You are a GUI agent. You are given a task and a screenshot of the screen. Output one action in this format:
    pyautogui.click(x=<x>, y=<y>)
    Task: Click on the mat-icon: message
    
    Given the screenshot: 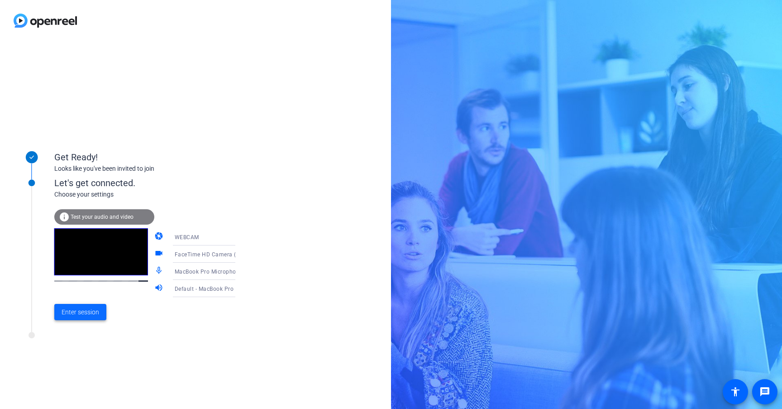 What is the action you would take?
    pyautogui.click(x=765, y=391)
    